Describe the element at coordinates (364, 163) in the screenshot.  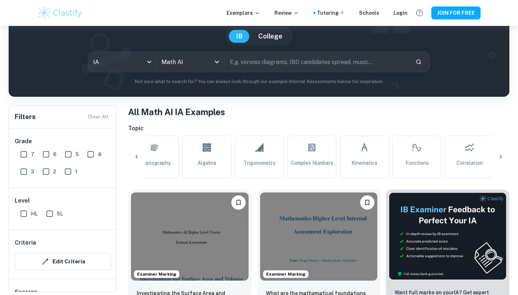
I see `span: Kinematics` at that location.